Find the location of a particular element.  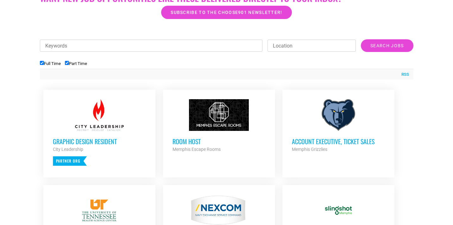

strong: Memphis Escape Rooms is located at coordinates (197, 149).